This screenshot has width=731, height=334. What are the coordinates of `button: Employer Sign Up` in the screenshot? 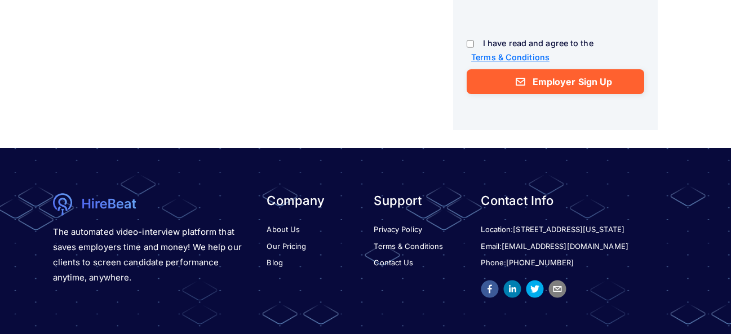 It's located at (555, 82).